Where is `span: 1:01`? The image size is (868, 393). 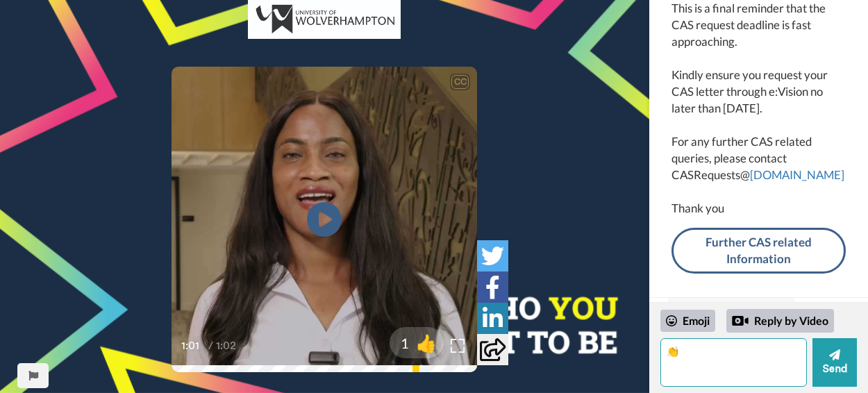 span: 1:01 is located at coordinates (193, 346).